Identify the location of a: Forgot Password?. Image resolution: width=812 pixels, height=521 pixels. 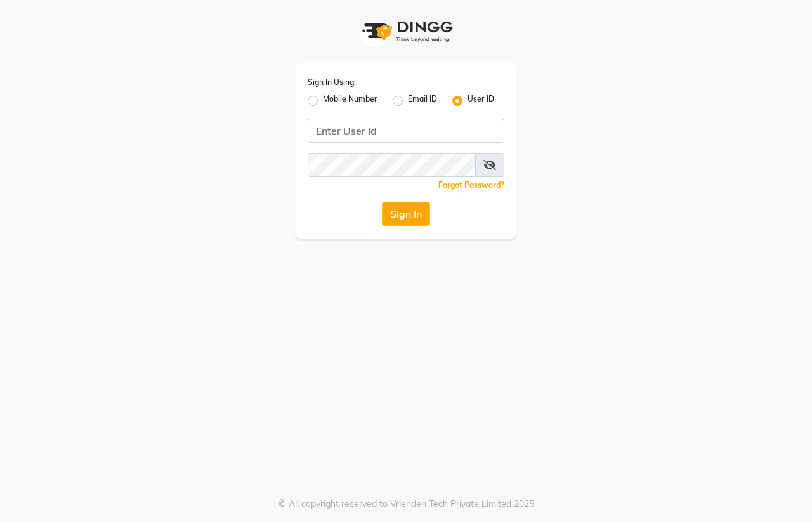
(471, 185).